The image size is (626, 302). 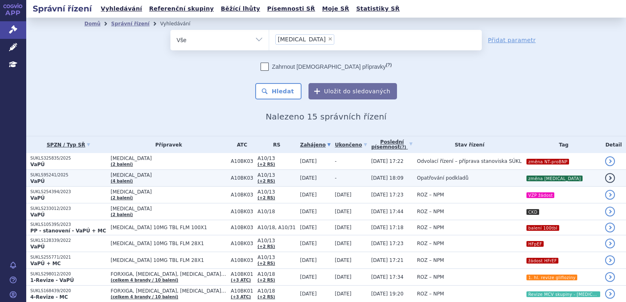 What do you see at coordinates (68, 192) in the screenshot?
I see `p: SUKLS254394/2023` at bounding box center [68, 192].